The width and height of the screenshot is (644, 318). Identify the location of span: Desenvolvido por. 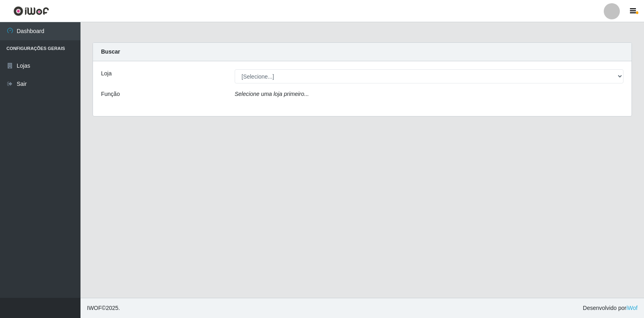
(610, 308).